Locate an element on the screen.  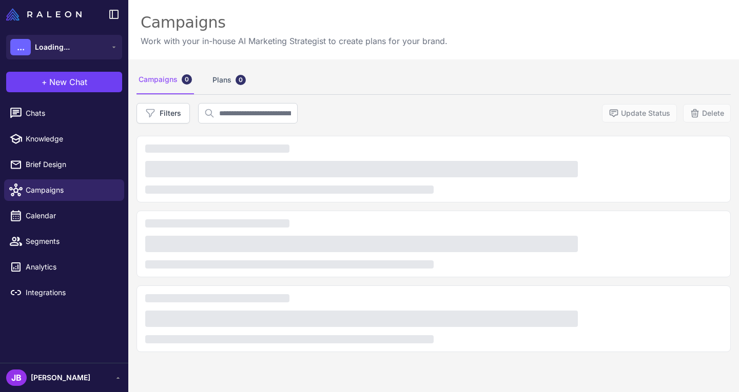
a: Integrations is located at coordinates (64, 293).